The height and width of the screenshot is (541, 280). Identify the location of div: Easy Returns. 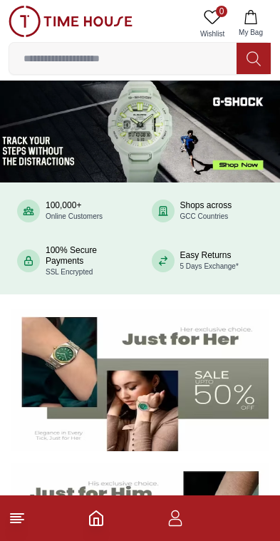
(210, 261).